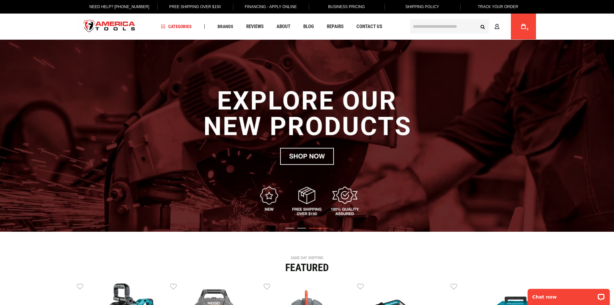 Image resolution: width=614 pixels, height=305 pixels. What do you see at coordinates (255, 26) in the screenshot?
I see `span: Reviews` at bounding box center [255, 26].